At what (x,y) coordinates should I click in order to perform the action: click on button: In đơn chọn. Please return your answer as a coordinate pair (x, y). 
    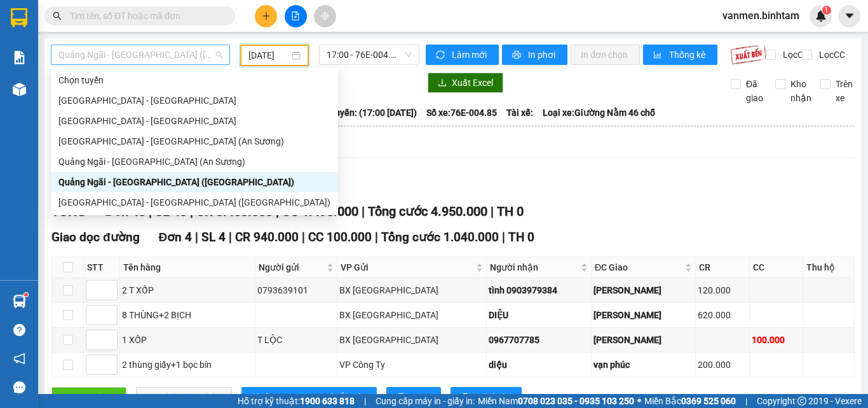
    Looking at the image, I should click on (605, 55).